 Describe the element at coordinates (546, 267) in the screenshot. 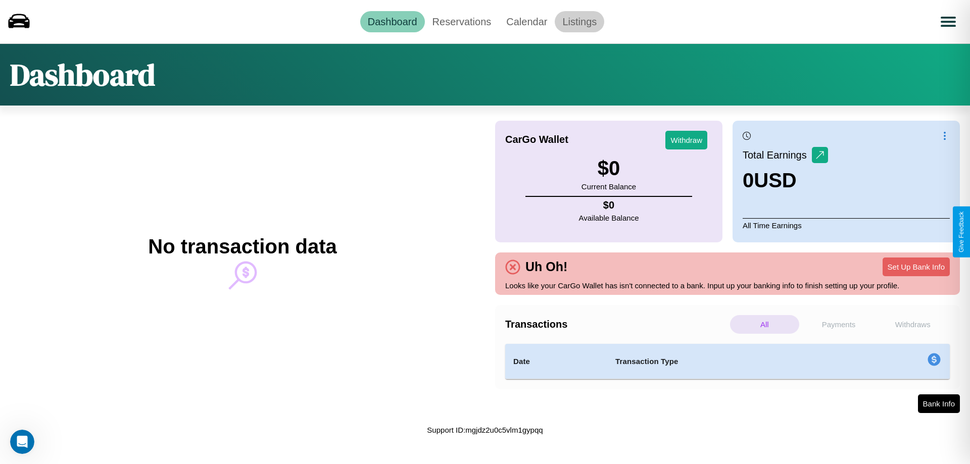

I see `h4: Uh Oh!` at that location.